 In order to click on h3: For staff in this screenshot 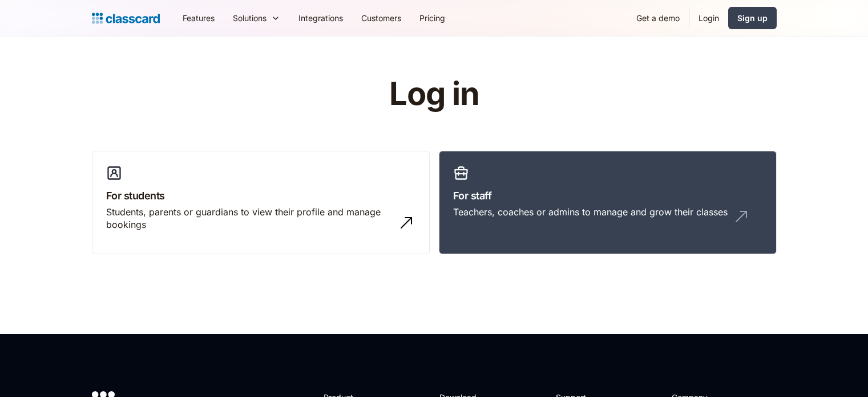, I will do `click(608, 196)`.